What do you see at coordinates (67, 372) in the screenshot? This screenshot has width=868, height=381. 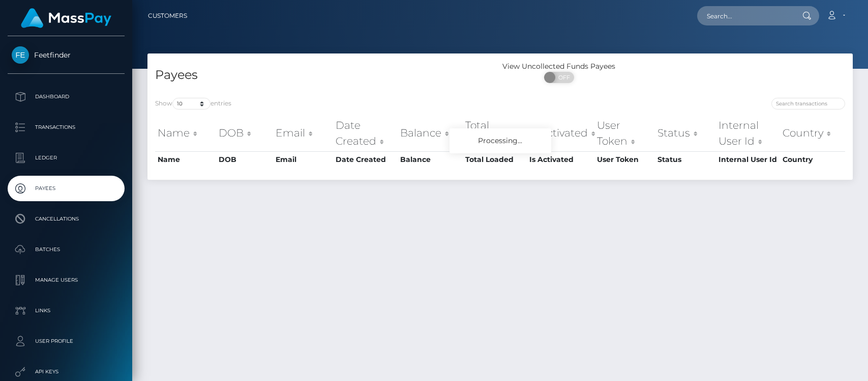 I see `p: API Keys` at bounding box center [67, 372].